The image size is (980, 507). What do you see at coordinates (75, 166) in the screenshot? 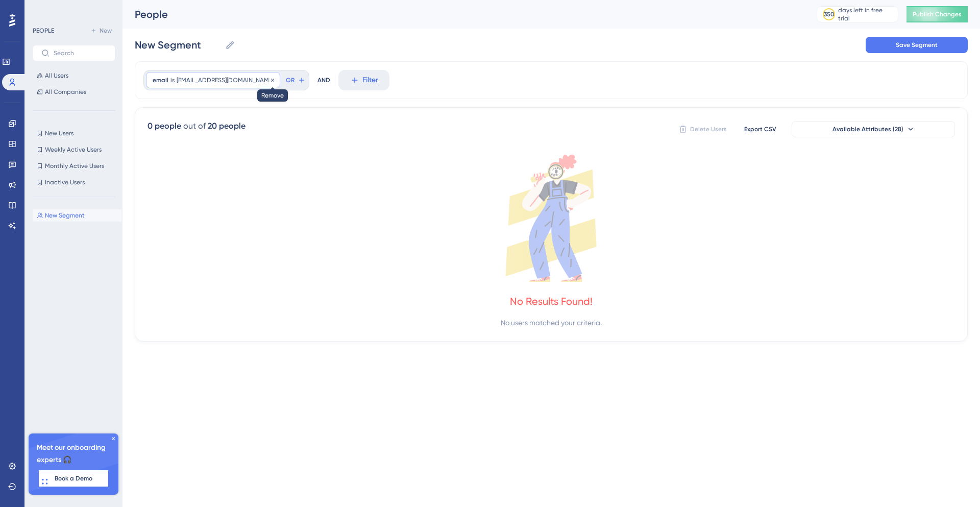
I see `span: Monthly Active Users` at bounding box center [75, 166].